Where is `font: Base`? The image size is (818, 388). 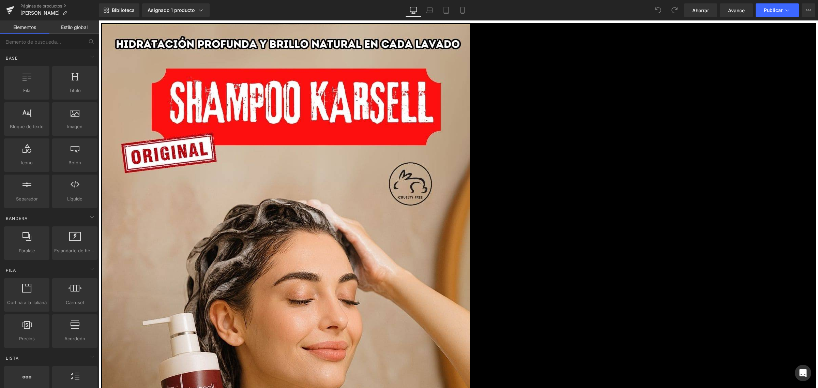 font: Base is located at coordinates (12, 58).